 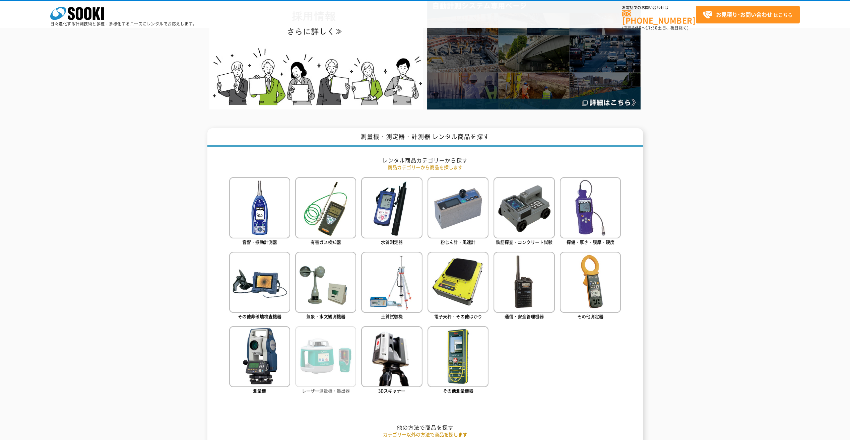 What do you see at coordinates (259, 390) in the screenshot?
I see `span: 測量機` at bounding box center [259, 390].